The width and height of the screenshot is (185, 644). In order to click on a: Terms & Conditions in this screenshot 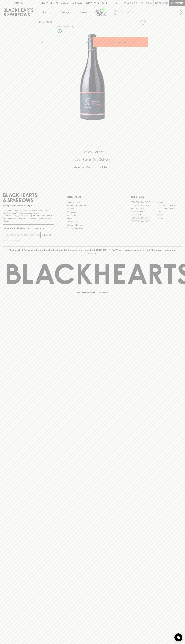, I will do `click(93, 228)`.